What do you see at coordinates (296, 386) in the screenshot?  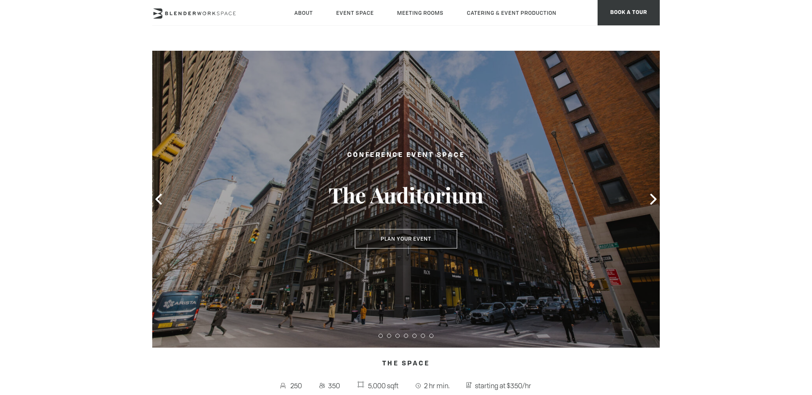 I see `span: 250` at bounding box center [296, 386].